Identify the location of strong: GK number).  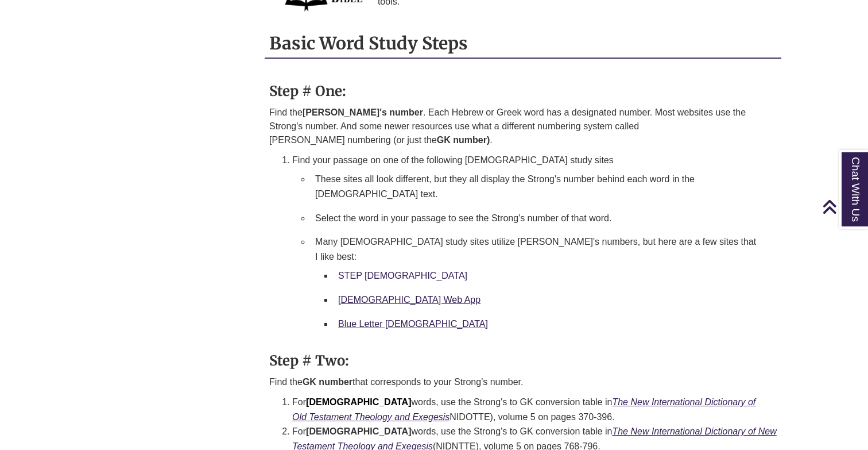
(463, 139).